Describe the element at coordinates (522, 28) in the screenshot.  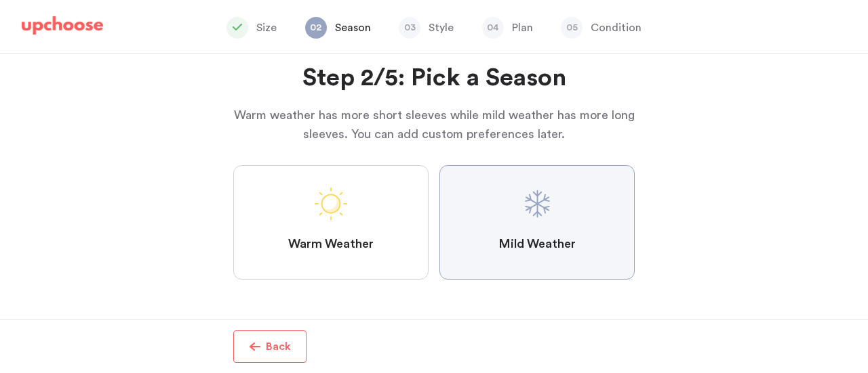
I see `p: Plan` at that location.